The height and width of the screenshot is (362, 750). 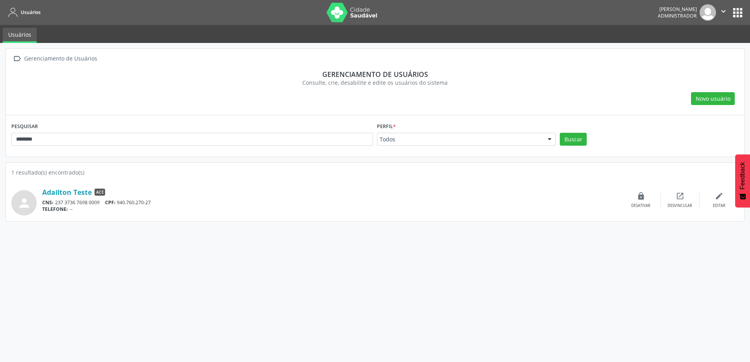 I want to click on div: Desvincular, so click(x=679, y=206).